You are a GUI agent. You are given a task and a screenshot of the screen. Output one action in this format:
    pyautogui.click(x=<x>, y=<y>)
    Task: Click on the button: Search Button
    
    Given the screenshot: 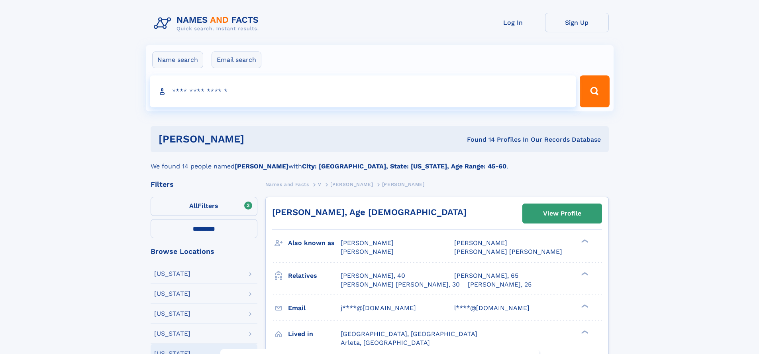 What is the action you would take?
    pyautogui.click(x=595, y=91)
    